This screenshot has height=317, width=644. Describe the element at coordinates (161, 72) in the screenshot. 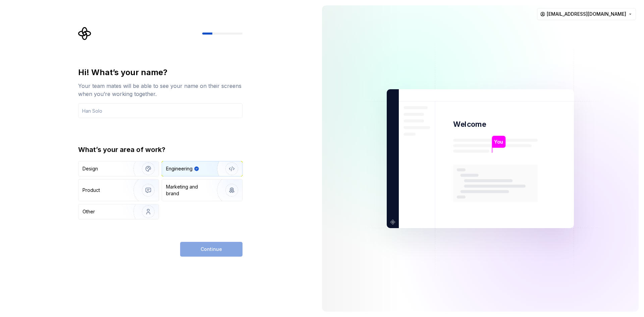

I see `div: Hi! What’s your name?` at that location.